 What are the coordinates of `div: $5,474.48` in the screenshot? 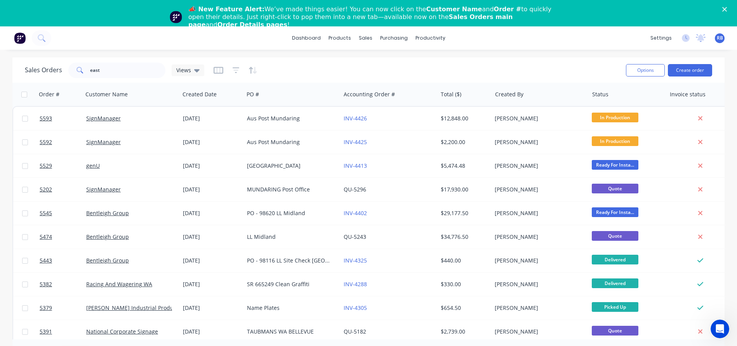 It's located at (463, 166).